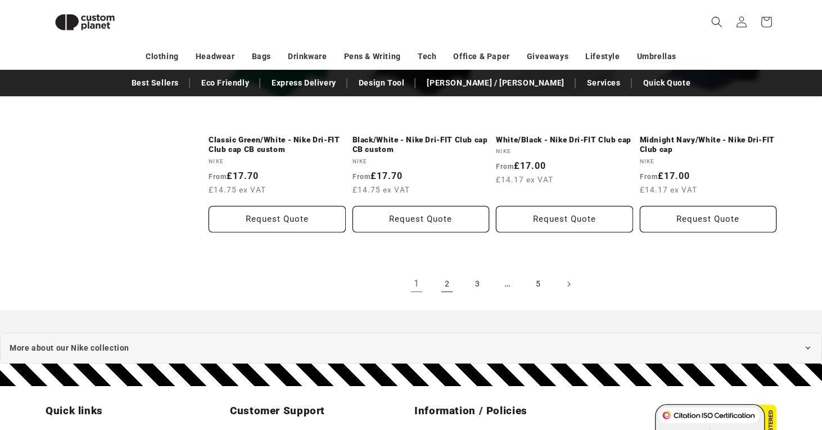  Describe the element at coordinates (538, 284) in the screenshot. I see `a: Page 5` at that location.